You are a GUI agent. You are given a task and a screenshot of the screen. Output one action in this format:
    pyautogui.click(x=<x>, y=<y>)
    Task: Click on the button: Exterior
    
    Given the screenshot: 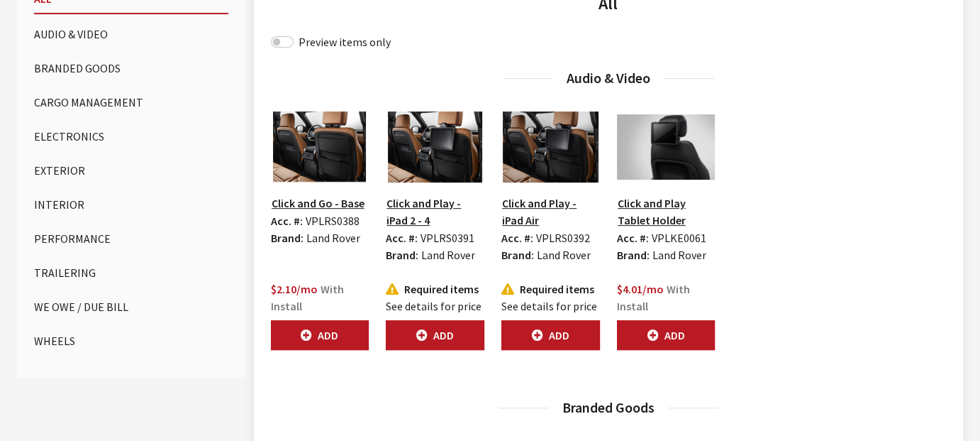 What is the action you would take?
    pyautogui.click(x=131, y=170)
    